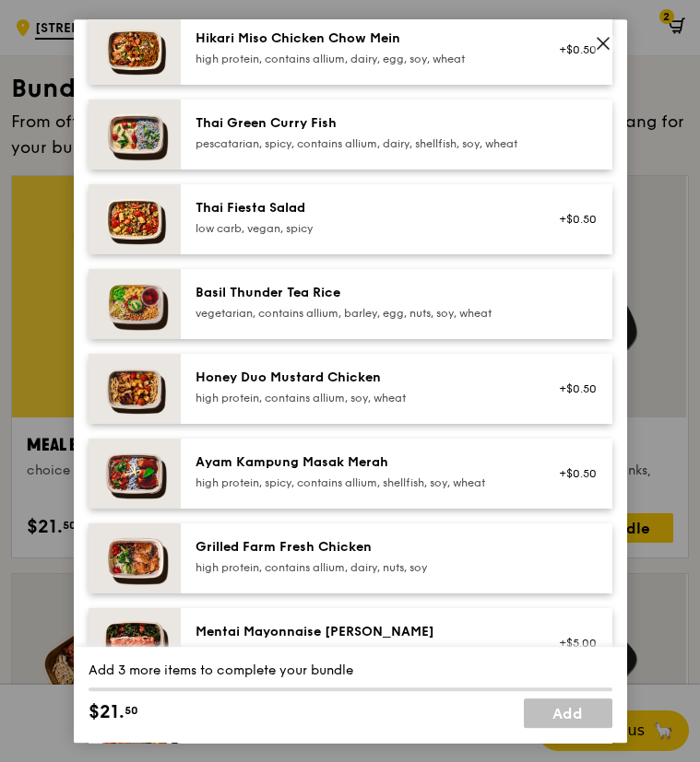  I want to click on img: daily_normal_HORZ-Basil-Thunder-Tea-Rice.jpg, so click(134, 304).